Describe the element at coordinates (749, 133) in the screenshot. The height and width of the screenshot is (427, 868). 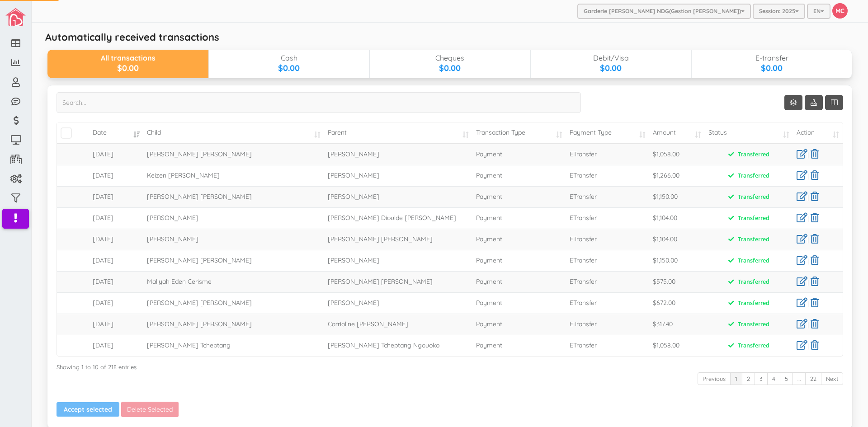
I see `td: Status: activate to sort column ascending` at that location.